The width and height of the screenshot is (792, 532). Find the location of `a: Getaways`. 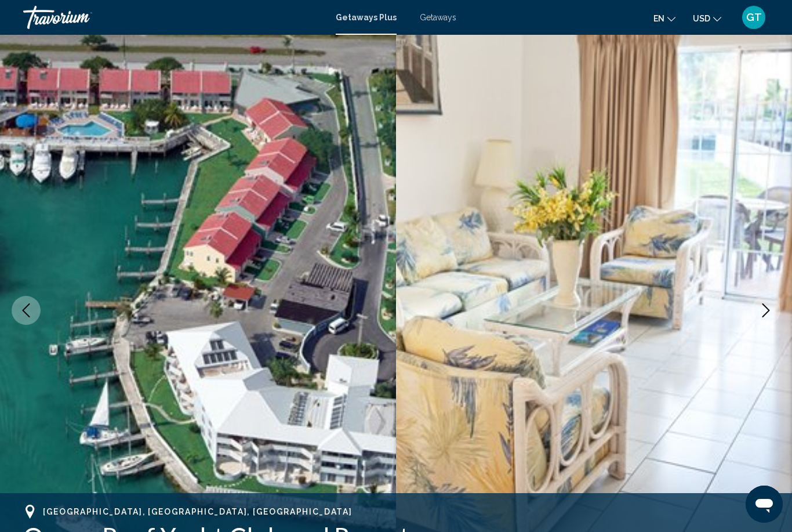

a: Getaways is located at coordinates (437, 17).